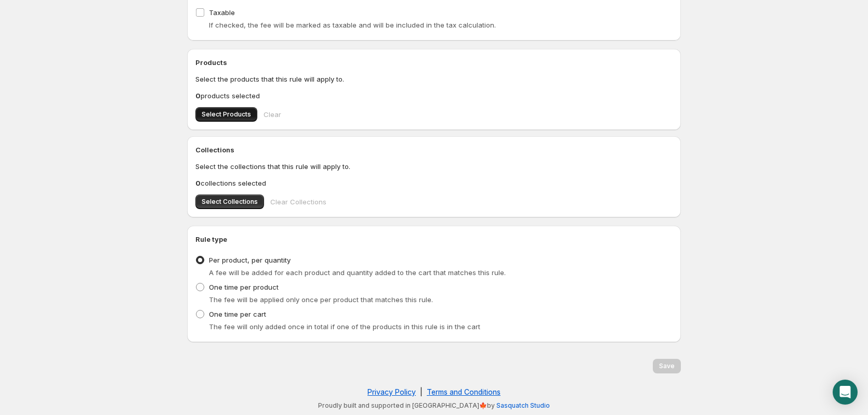 Image resolution: width=868 pixels, height=415 pixels. What do you see at coordinates (321, 300) in the screenshot?
I see `span: The fee will be applied only once per product that matches this rule.` at bounding box center [321, 300].